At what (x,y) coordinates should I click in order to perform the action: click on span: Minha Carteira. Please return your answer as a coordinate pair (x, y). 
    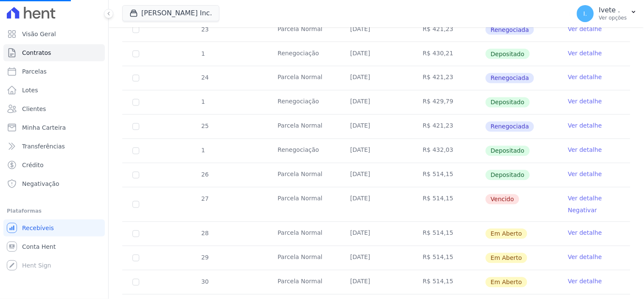
    Looking at the image, I should click on (44, 127).